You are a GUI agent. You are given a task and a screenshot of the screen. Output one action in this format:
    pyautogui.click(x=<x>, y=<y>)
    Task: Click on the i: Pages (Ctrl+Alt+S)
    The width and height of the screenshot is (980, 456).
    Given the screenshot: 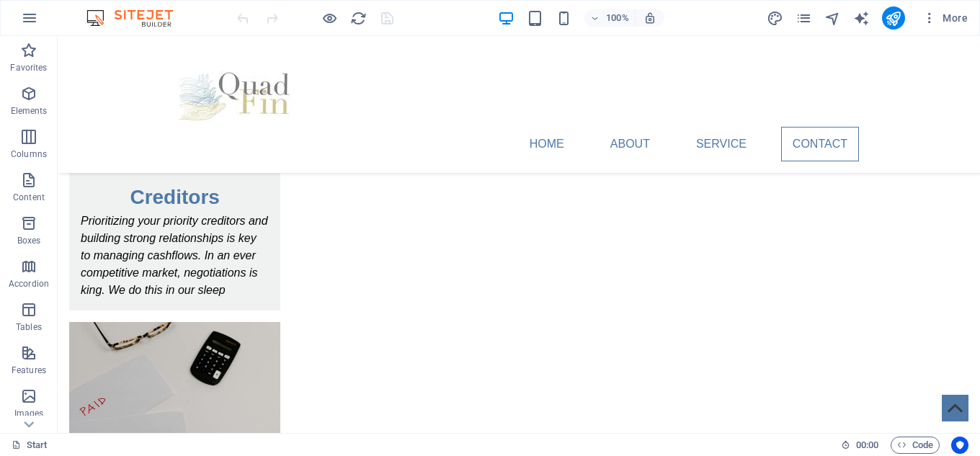 What is the action you would take?
    pyautogui.click(x=804, y=18)
    